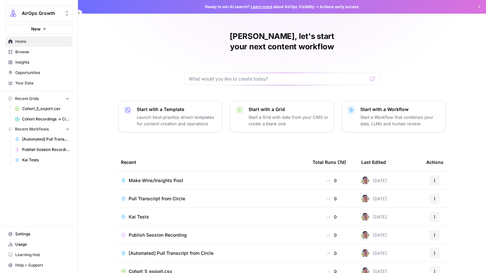 Image resolution: width=486 pixels, height=273 pixels. I want to click on img: AirOps Growth Logo, so click(13, 13).